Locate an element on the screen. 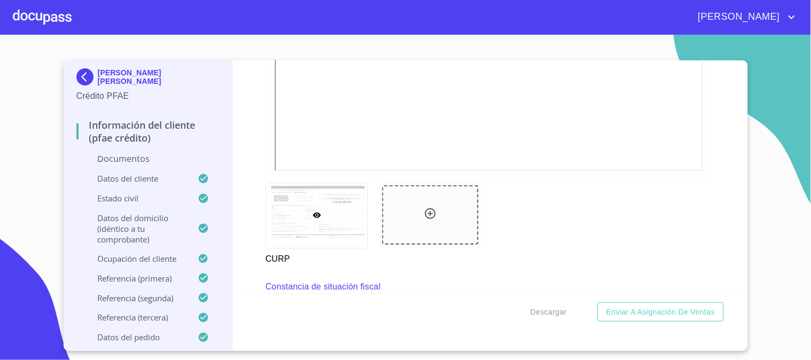 This screenshot has height=360, width=811. p: Crédito PFAE is located at coordinates (148, 96).